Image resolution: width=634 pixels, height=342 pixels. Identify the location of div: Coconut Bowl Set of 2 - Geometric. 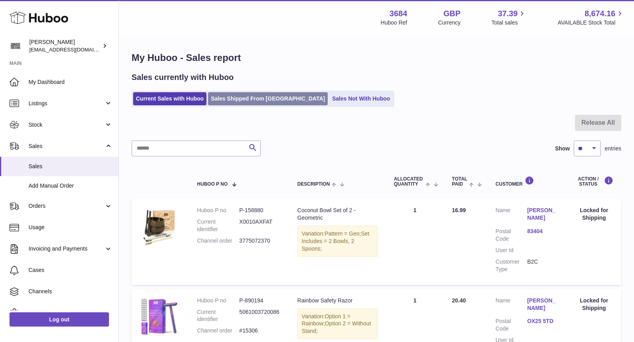
(338, 214).